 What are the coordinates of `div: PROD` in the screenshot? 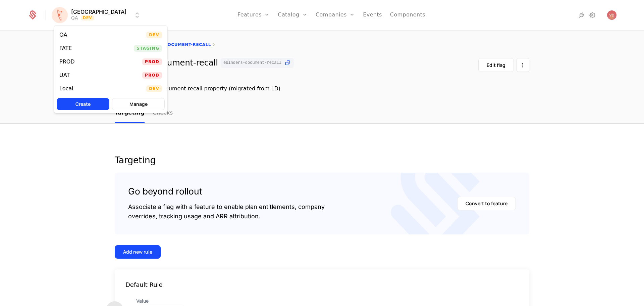 It's located at (67, 62).